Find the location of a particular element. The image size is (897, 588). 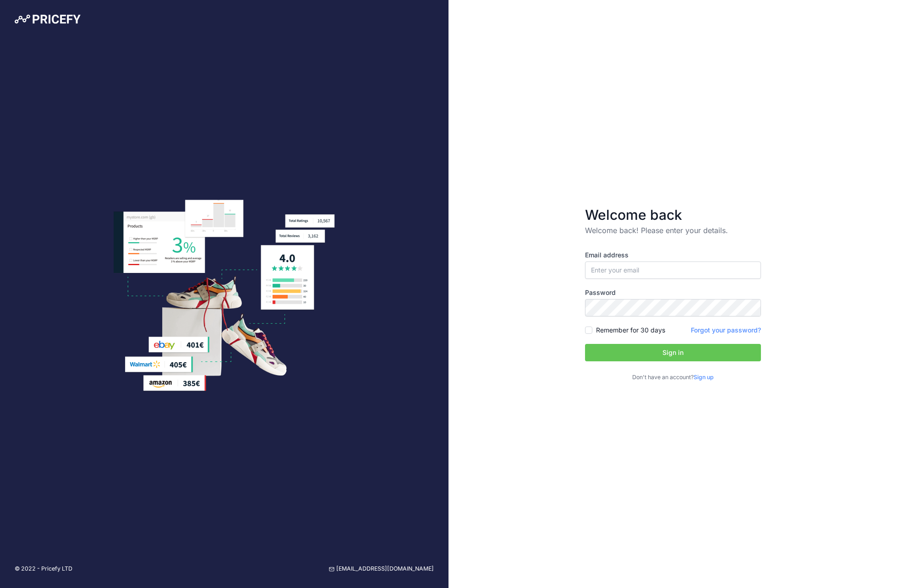

p: © 2022 - Pricefy LTD is located at coordinates (43, 569).